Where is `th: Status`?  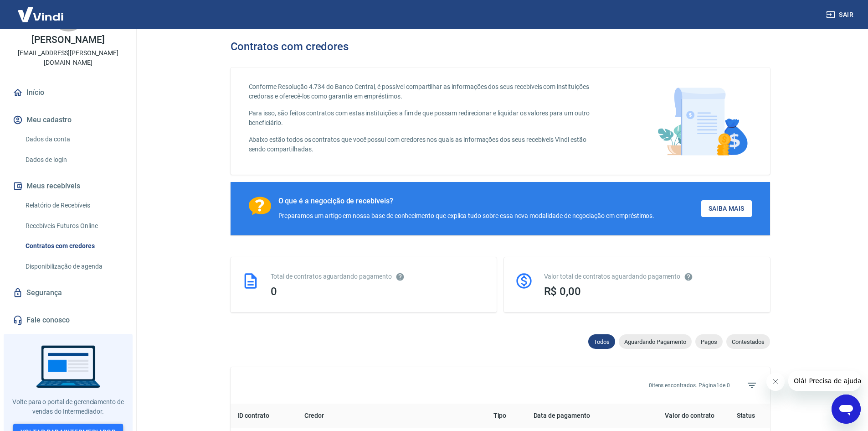
th: Status is located at coordinates (745, 416).